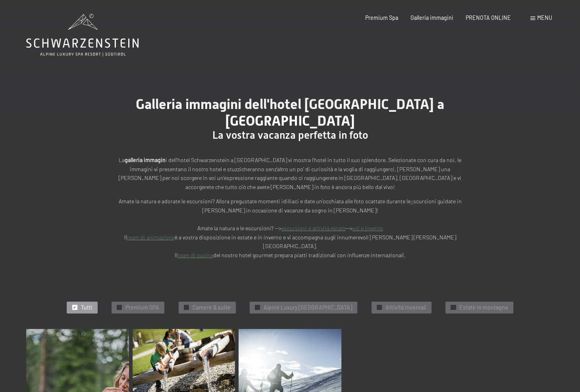 This screenshot has height=392, width=580. What do you see at coordinates (432, 17) in the screenshot?
I see `span: Galleria immagini` at bounding box center [432, 17].